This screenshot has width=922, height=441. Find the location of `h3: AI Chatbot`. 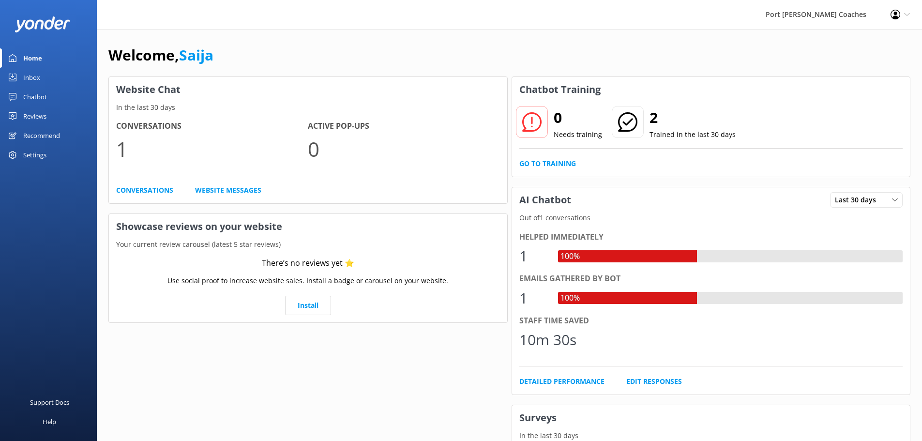

h3: AI Chatbot is located at coordinates (545, 200).